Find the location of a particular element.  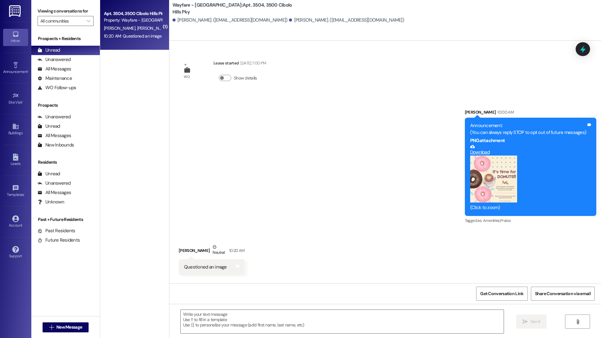

label: Show details is located at coordinates (245, 78).